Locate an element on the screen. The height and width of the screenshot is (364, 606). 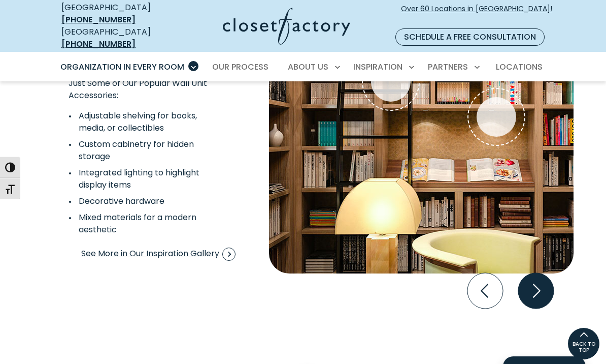
button: Next slide is located at coordinates (536, 291).